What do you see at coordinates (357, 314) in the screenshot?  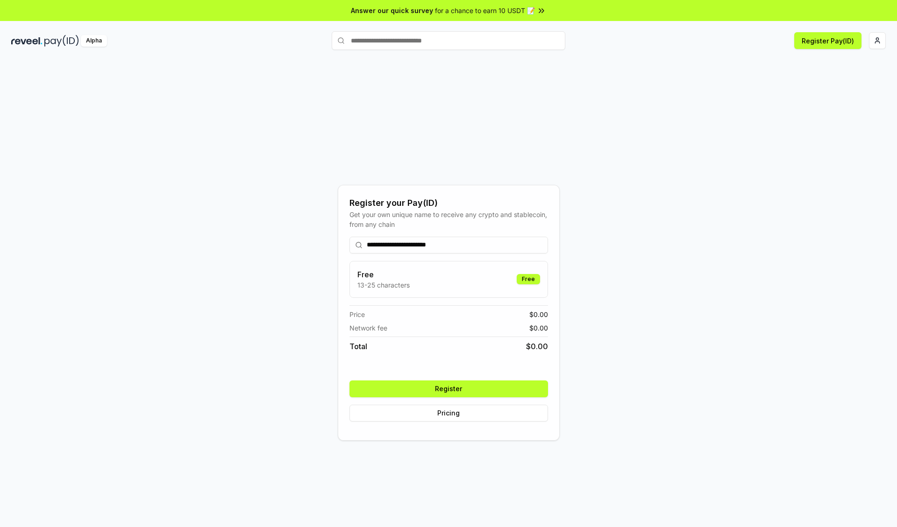 I see `span: Price` at bounding box center [357, 314].